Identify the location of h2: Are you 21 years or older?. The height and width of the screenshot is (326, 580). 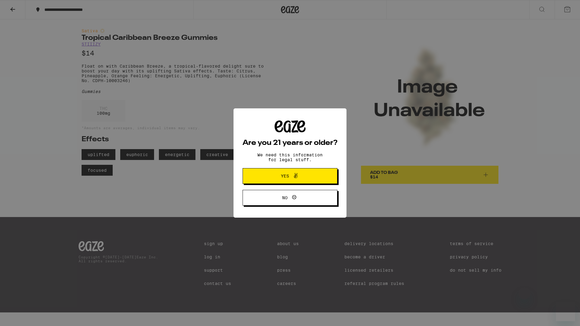
(290, 143).